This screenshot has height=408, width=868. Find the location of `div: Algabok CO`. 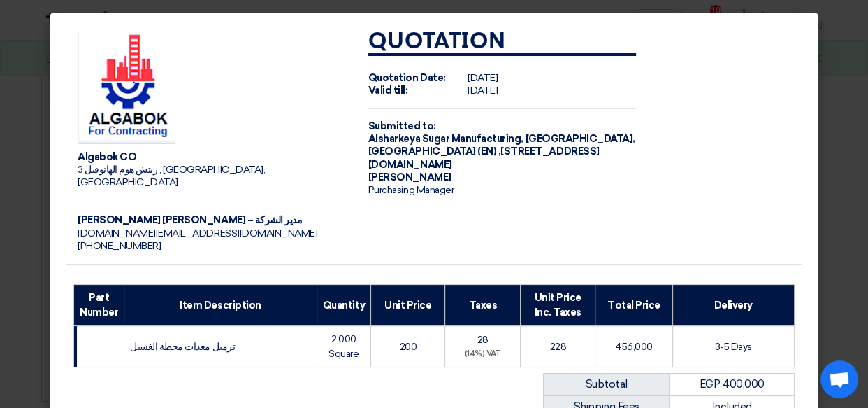

div: Algabok CO is located at coordinates (212, 157).